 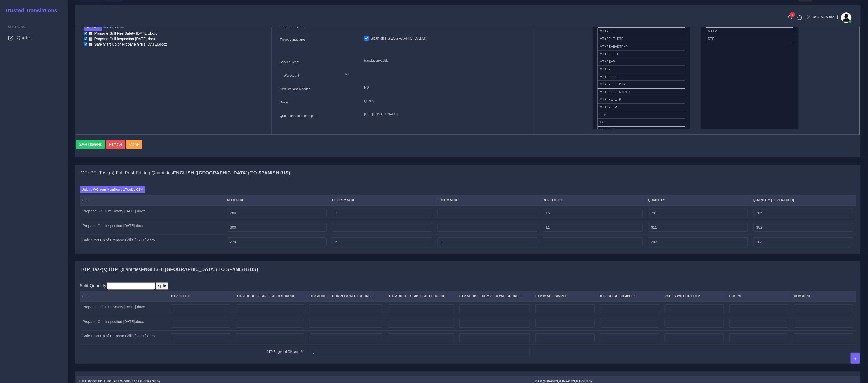 What do you see at coordinates (804, 200) in the screenshot?
I see `th: Quantity (Leveraged)` at bounding box center [804, 200].